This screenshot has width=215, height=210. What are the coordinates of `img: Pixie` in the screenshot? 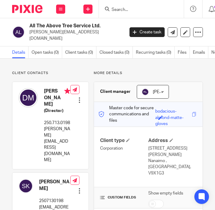 It's located at (27, 9).